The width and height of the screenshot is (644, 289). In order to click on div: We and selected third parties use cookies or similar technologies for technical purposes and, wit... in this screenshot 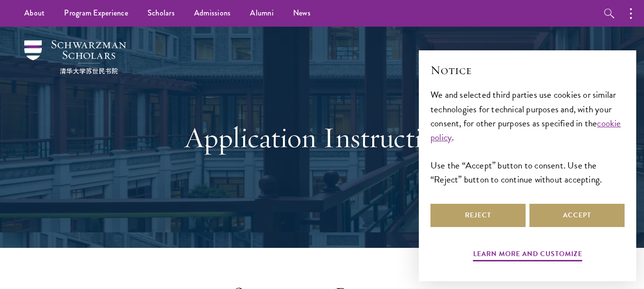, I will do `click(527, 136)`.